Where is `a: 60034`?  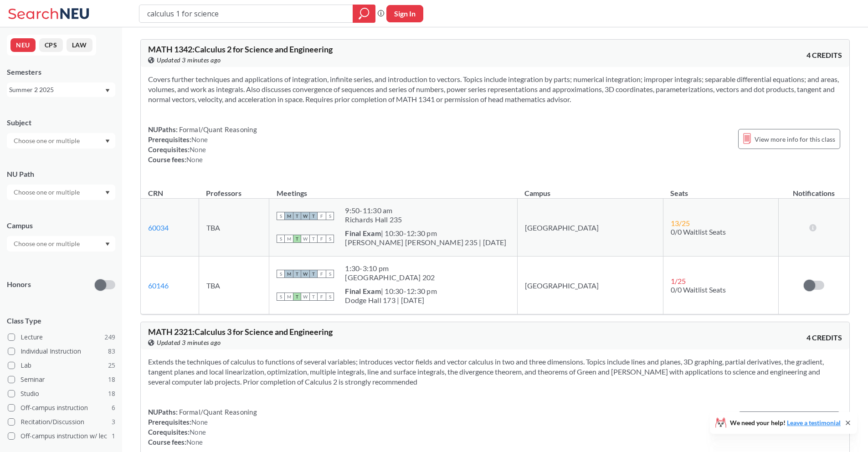
a: 60034 is located at coordinates (158, 227).